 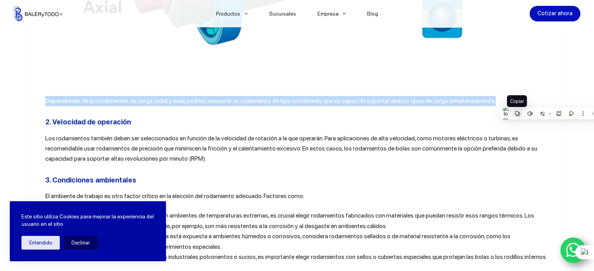 I want to click on a: Cotizar ahora, so click(x=555, y=14).